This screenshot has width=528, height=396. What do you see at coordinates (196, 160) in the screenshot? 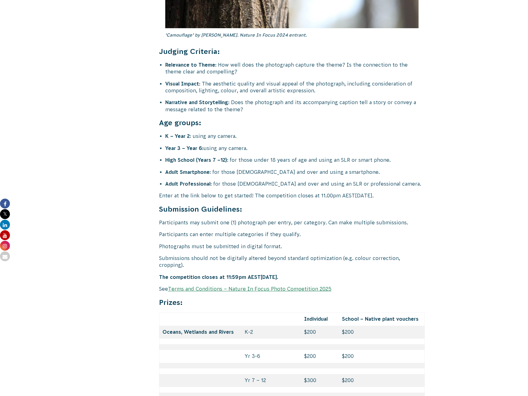
I see `strong: High School (Years 7 –12)` at bounding box center [196, 160].